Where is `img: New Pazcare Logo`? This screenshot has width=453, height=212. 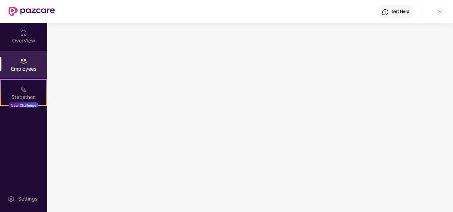
img: New Pazcare Logo is located at coordinates (32, 11).